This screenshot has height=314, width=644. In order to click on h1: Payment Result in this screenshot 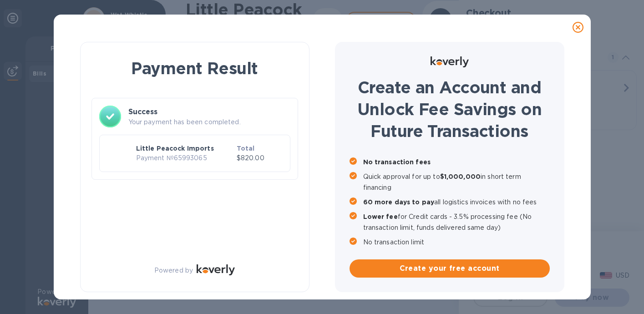, I will do `click(195, 68)`.